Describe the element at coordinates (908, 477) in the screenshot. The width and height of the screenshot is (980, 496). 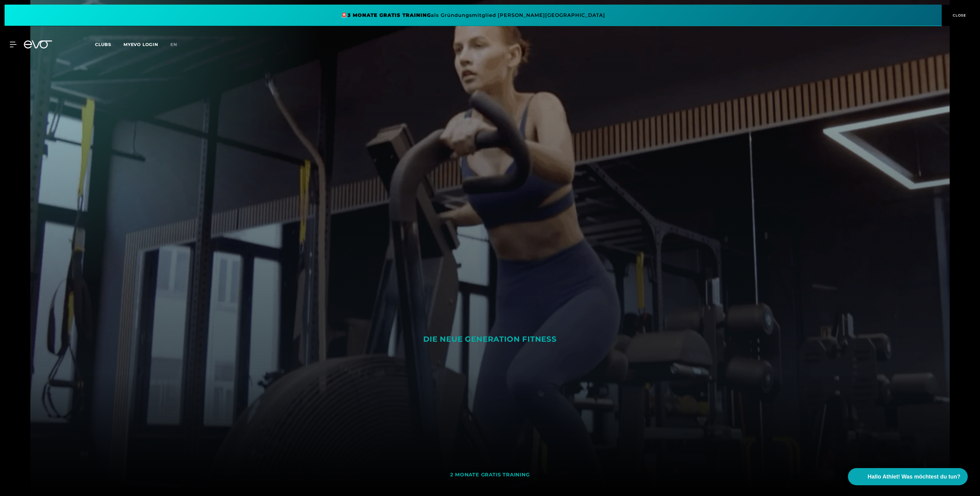
I see `button: Hallo Athlet! Was möchtest du tun?` at that location.